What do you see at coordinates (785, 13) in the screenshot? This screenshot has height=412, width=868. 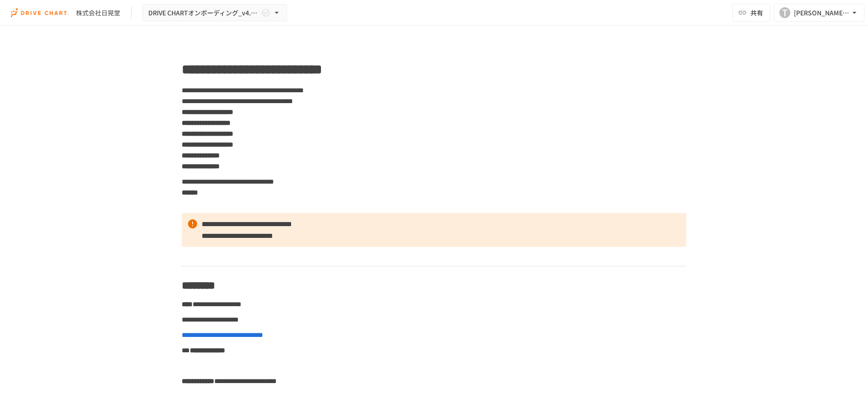 I see `div: T` at bounding box center [785, 13].